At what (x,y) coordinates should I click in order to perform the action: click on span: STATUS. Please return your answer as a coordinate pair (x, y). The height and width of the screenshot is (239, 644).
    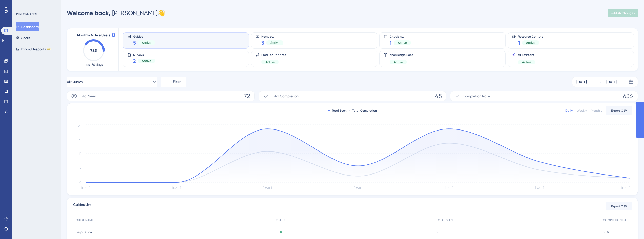
    Looking at the image, I should click on (281, 220).